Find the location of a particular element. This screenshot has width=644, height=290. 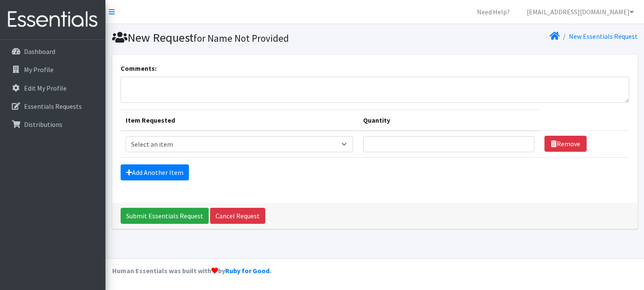

a: Remove is located at coordinates (566, 144).